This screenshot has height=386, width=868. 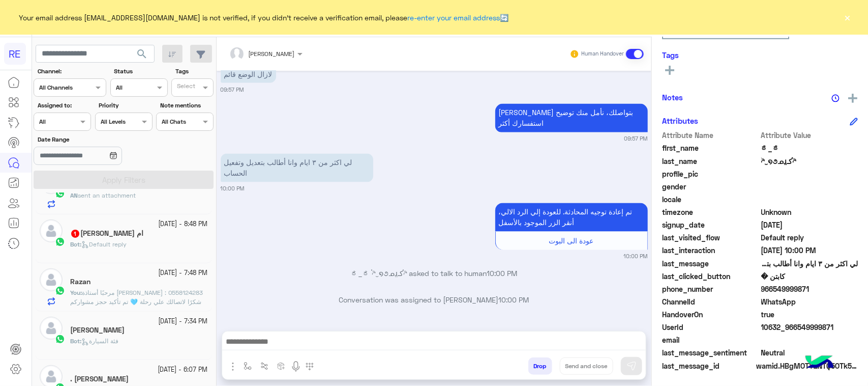 I want to click on h5: ام نورا, so click(x=106, y=233).